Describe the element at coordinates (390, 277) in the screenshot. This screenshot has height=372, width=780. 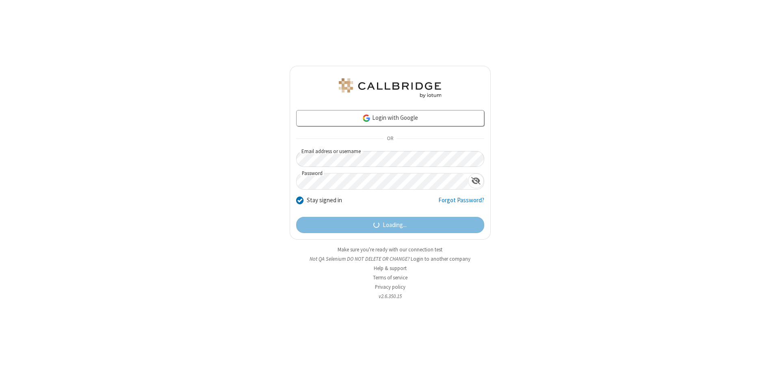
I see `a: Terms of service` at that location.